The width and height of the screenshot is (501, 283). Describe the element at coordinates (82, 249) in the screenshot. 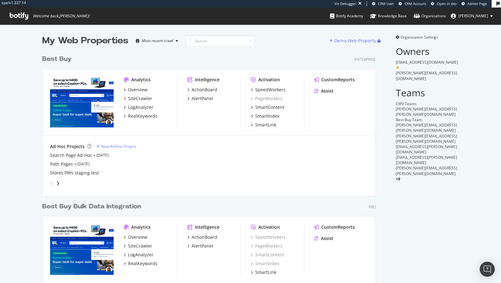

I see `img: www.bestbuysecondary.com` at that location.